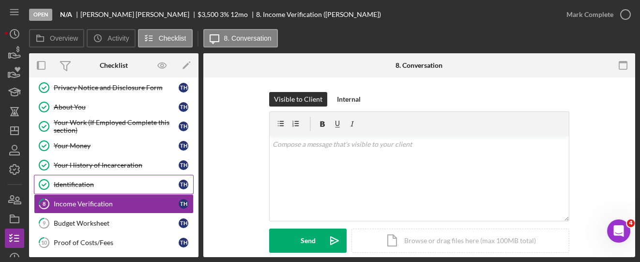 The width and height of the screenshot is (640, 262). I want to click on button: Mark Complete, so click(595, 15).